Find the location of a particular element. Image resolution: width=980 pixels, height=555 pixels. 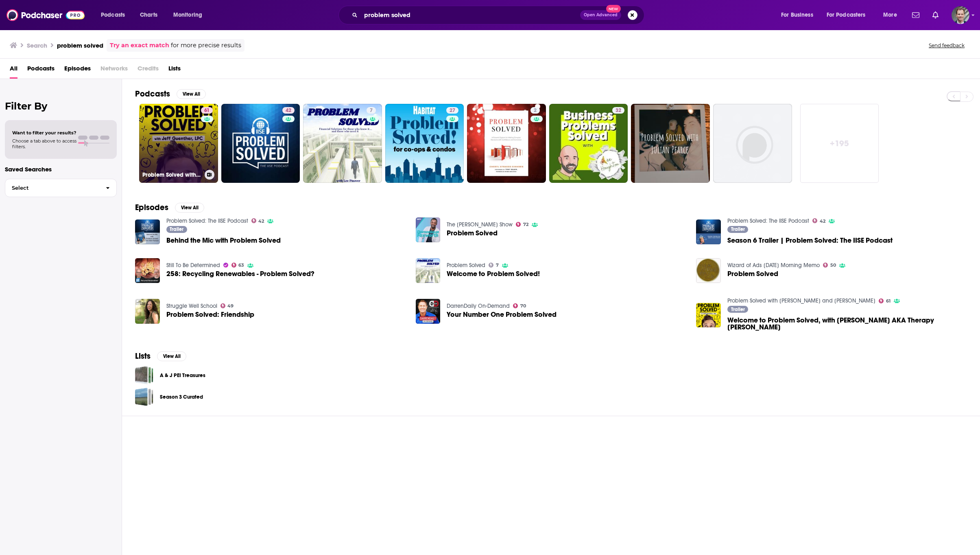

span: New is located at coordinates (613, 8).